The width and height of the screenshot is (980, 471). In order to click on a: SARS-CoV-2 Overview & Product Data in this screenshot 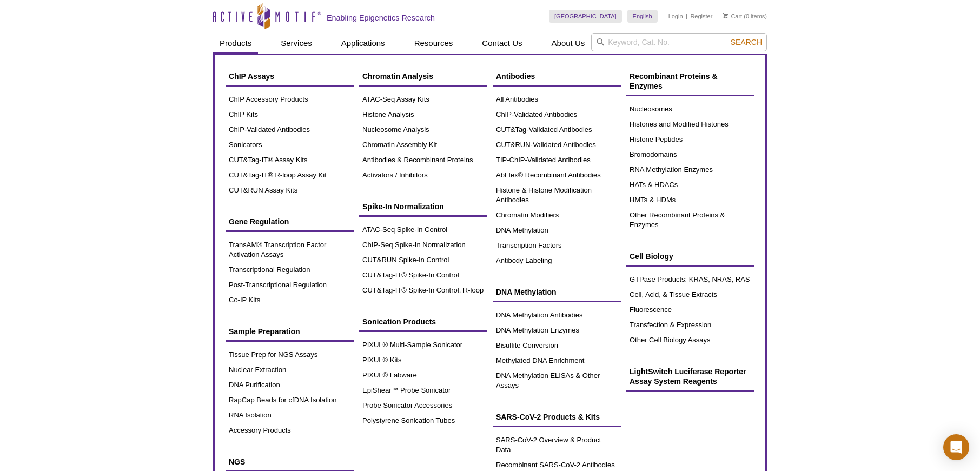, I will do `click(556, 444)`.